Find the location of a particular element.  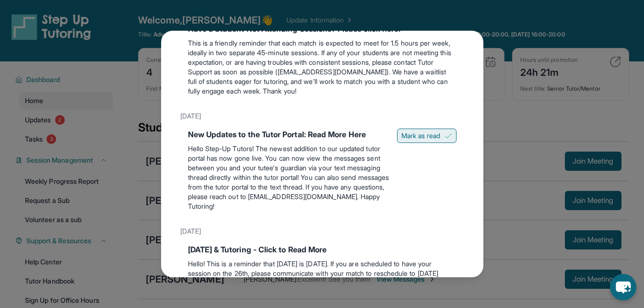

span: Mark as read is located at coordinates (421, 136).